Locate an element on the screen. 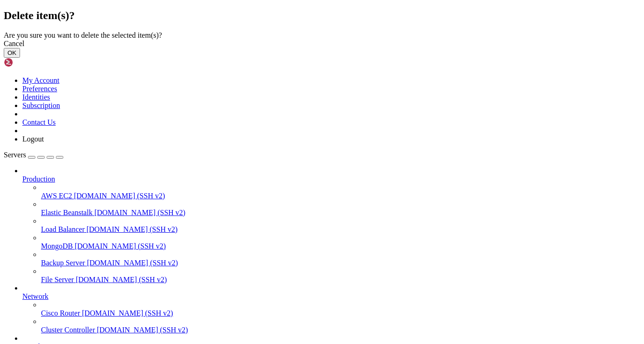  span: File Server is located at coordinates (57, 279).